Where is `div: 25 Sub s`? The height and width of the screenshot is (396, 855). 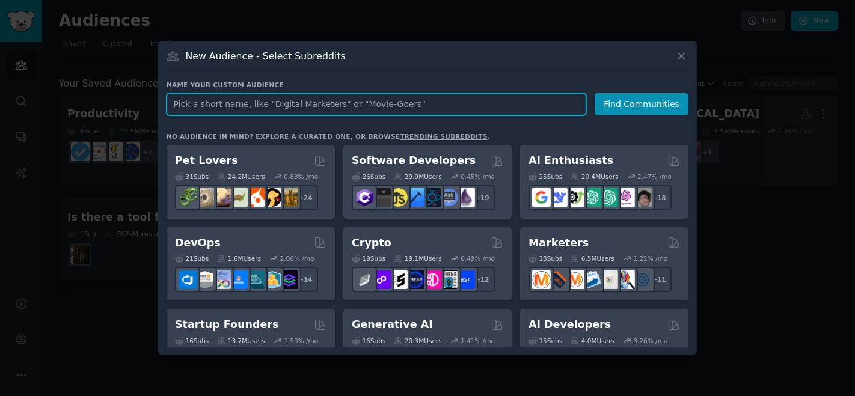
div: 25 Sub s is located at coordinates (546, 177).